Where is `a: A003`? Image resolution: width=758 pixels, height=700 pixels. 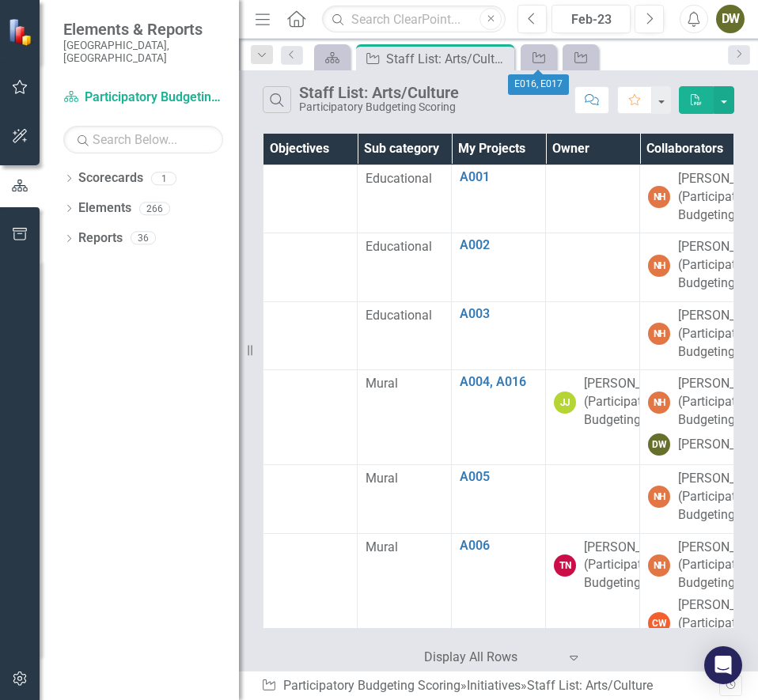
a: A003 is located at coordinates (498, 314).